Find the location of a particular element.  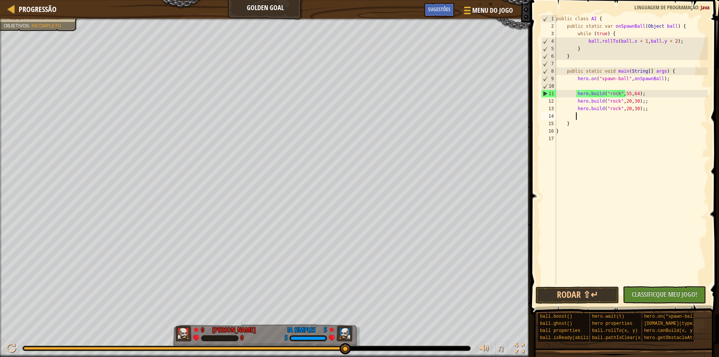

span: Sugestões is located at coordinates (439, 9).